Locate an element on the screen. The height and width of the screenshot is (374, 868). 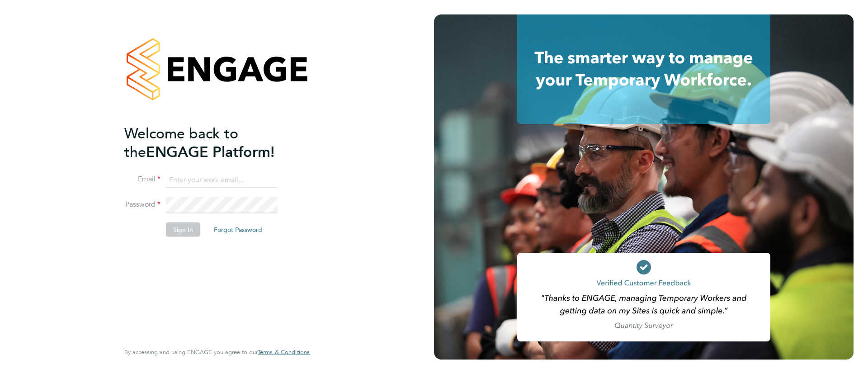
label: Email is located at coordinates (143, 179).